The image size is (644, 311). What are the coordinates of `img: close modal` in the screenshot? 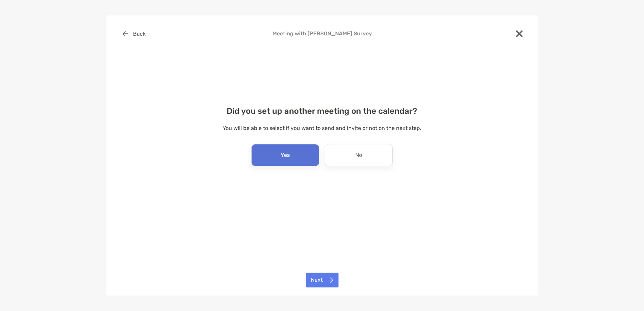 It's located at (520, 34).